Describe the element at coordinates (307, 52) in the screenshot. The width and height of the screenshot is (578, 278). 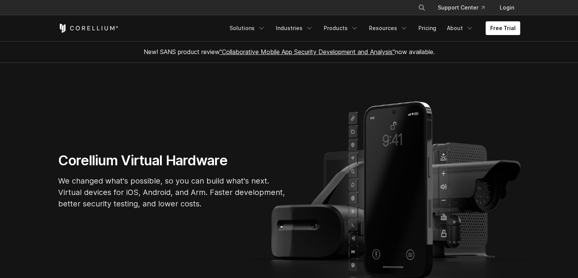
I see `a: "Collaborative Mobile App Security Development and Analysis"` at that location.